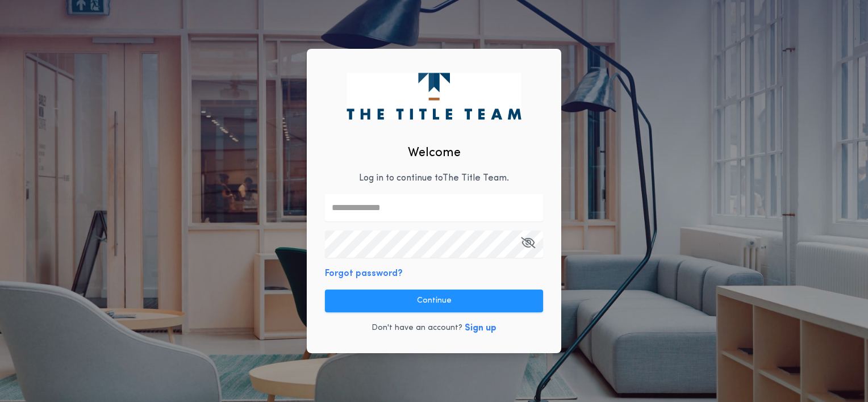 This screenshot has height=402, width=868. What do you see at coordinates (433, 96) in the screenshot?
I see `img: logo` at bounding box center [433, 96].